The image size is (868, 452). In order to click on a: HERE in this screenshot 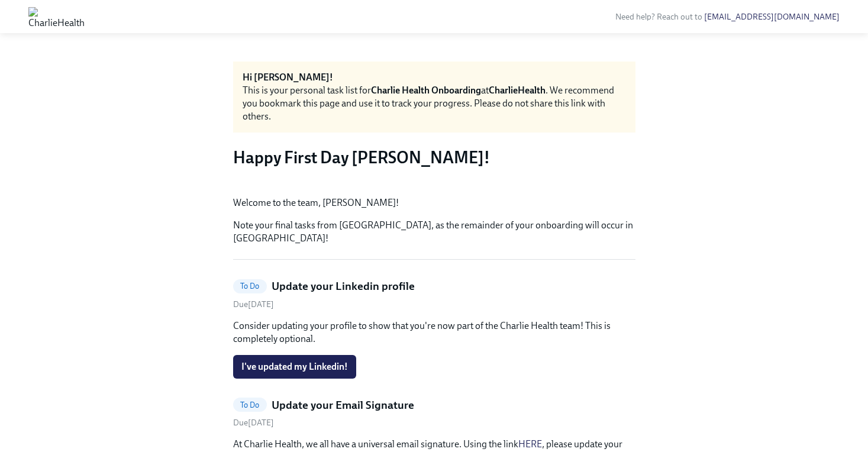, I will do `click(530, 443)`.